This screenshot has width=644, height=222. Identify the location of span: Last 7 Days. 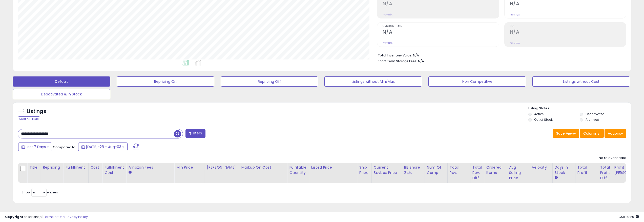
(35, 147).